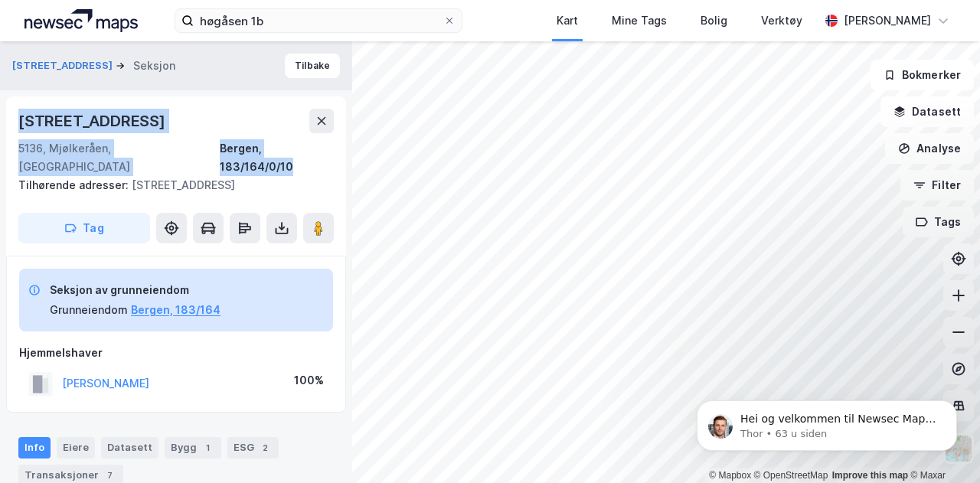 The image size is (980, 483). What do you see at coordinates (175, 310) in the screenshot?
I see `button: Bergen, 183/164` at bounding box center [175, 310].